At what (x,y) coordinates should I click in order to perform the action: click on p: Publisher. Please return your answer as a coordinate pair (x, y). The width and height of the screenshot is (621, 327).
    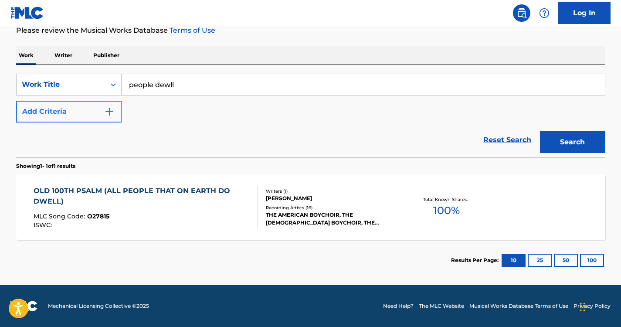
    Looking at the image, I should click on (106, 55).